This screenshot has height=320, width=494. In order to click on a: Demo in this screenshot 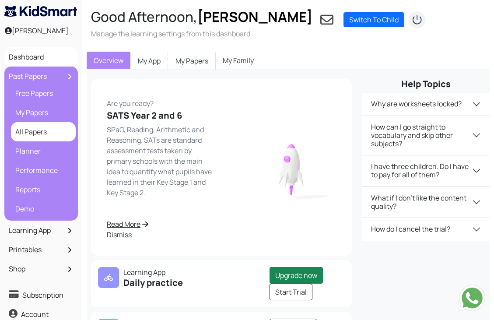, I will do `click(43, 209)`.